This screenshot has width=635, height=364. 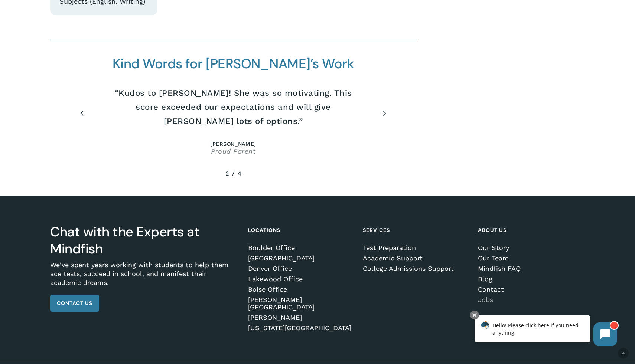 I want to click on a: Test Preparation, so click(x=415, y=248).